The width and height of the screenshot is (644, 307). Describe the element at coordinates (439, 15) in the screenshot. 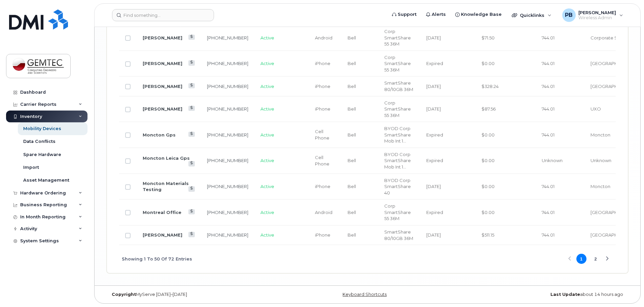

I see `span: Alerts` at that location.